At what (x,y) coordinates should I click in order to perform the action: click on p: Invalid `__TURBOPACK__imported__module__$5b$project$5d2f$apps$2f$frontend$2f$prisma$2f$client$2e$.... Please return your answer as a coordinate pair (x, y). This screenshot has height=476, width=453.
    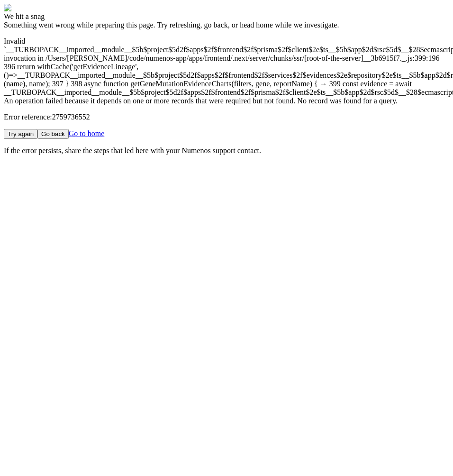
    Looking at the image, I should click on (227, 71).